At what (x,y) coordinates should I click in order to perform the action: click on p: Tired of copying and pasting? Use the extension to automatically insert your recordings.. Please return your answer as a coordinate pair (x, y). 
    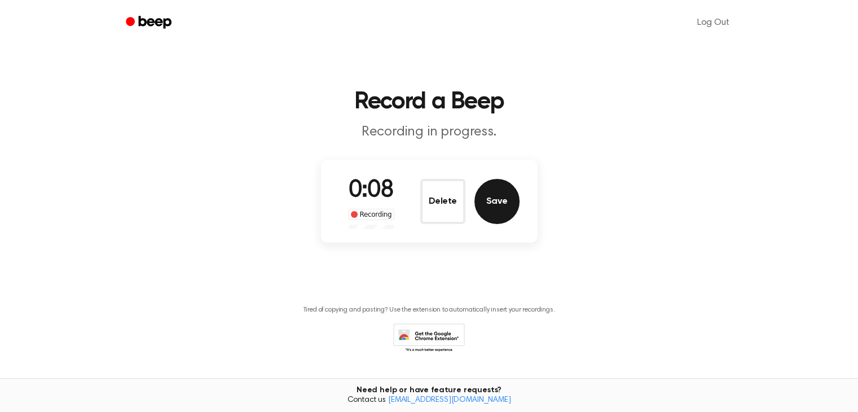
    Looking at the image, I should click on (430, 310).